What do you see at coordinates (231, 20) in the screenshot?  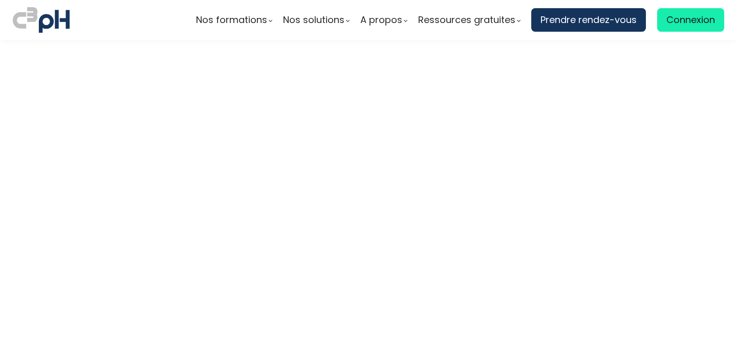 I see `span: Nos formations` at bounding box center [231, 20].